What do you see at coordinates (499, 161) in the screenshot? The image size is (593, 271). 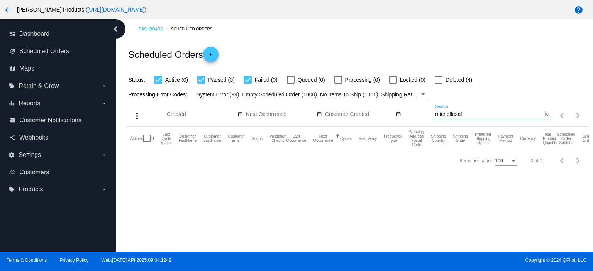 I see `span: 100` at bounding box center [499, 161].